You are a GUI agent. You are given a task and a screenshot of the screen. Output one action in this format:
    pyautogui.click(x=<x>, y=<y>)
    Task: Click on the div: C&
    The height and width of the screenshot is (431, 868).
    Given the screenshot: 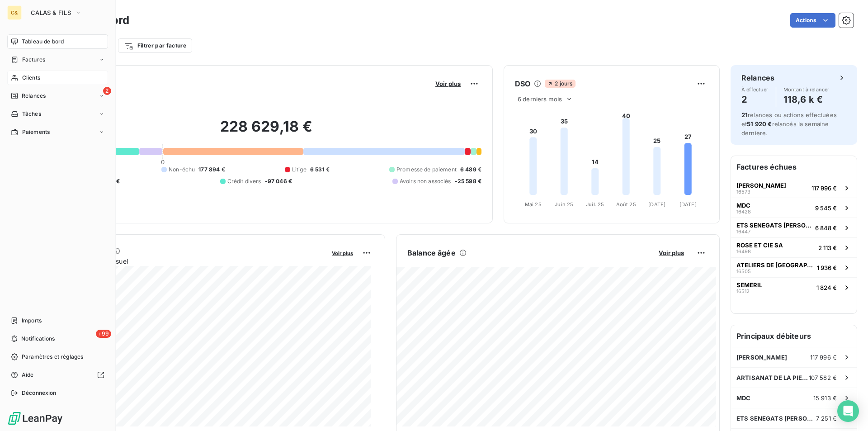 What is the action you would take?
    pyautogui.click(x=14, y=13)
    